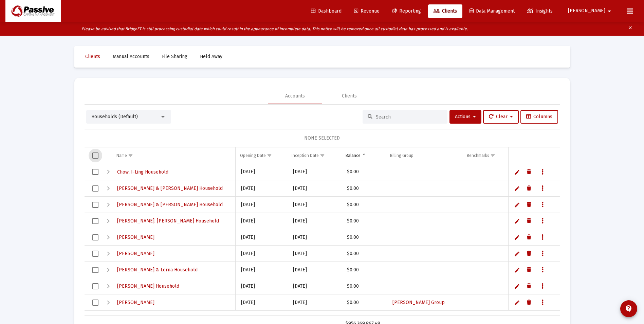  Describe the element at coordinates (322, 138) in the screenshot. I see `div: NONE SELECTED` at that location.